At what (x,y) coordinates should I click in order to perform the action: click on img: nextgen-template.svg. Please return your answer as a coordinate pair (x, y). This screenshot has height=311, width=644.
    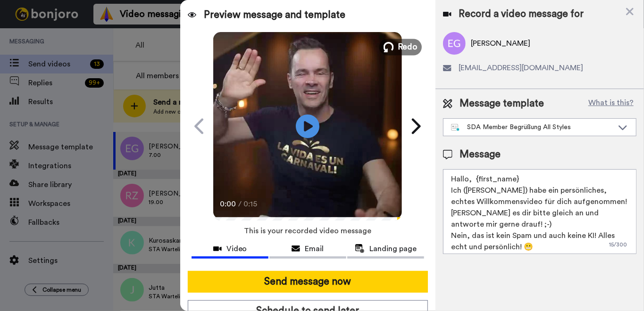
    Looking at the image, I should click on (455, 128).